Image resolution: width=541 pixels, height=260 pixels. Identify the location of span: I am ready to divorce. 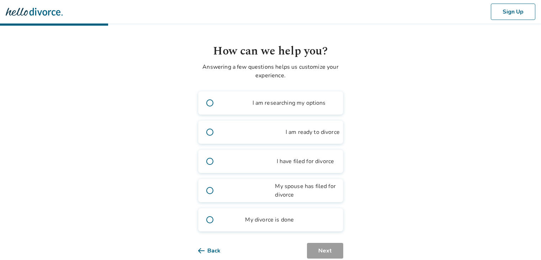
(263, 132).